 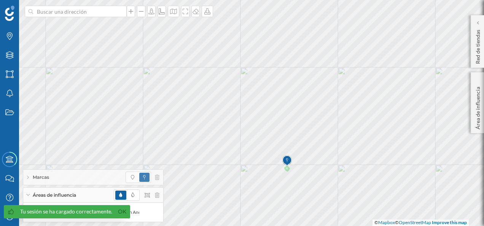 I want to click on p: Área de influencia, so click(x=478, y=107).